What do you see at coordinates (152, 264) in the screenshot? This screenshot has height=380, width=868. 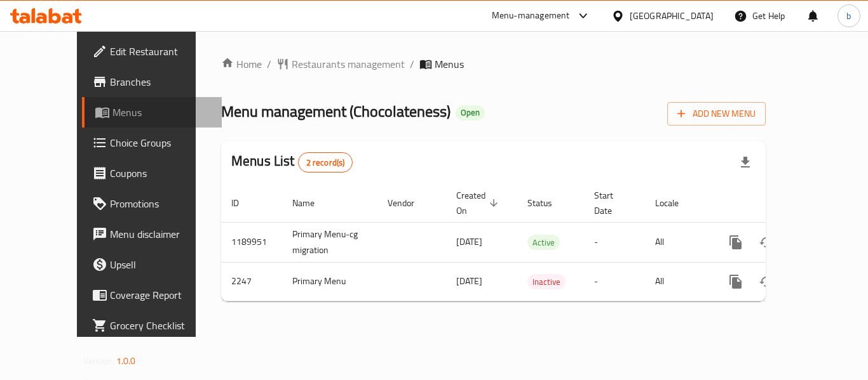 I see `a: Upsell` at bounding box center [152, 264].